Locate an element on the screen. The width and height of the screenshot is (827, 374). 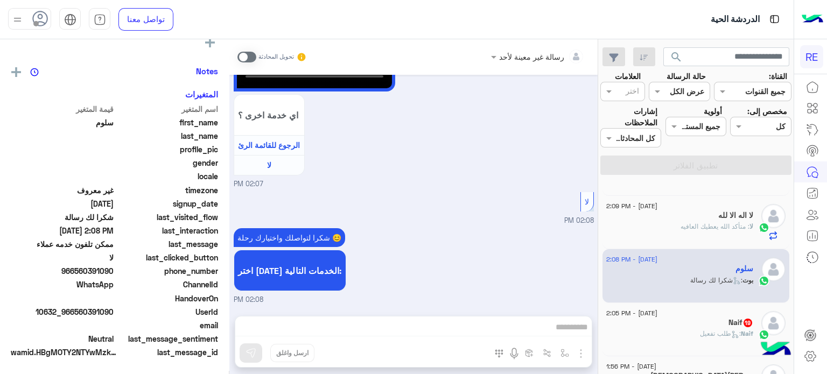
div: RE is located at coordinates (811, 57).